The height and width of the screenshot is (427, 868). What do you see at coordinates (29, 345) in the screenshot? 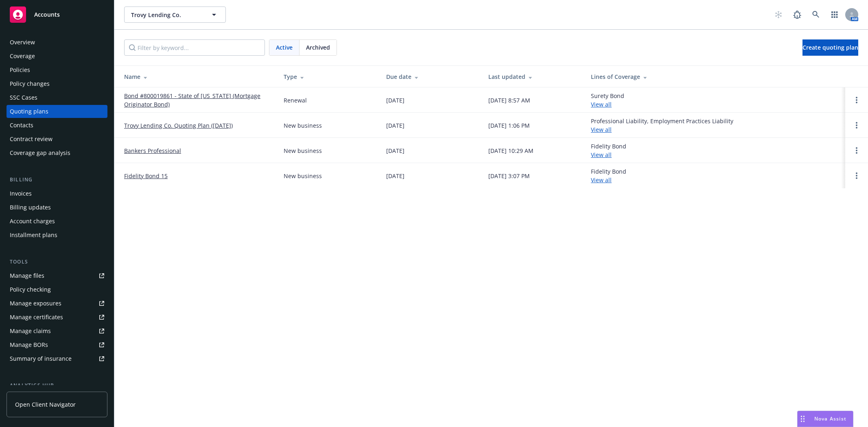
I see `div: Manage BORs` at bounding box center [29, 345].